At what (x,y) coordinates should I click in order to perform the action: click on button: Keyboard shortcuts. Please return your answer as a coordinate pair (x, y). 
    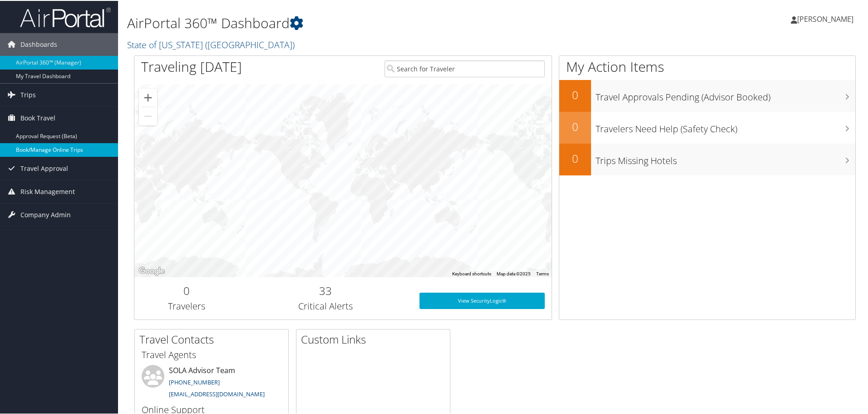
    Looking at the image, I should click on (472, 273).